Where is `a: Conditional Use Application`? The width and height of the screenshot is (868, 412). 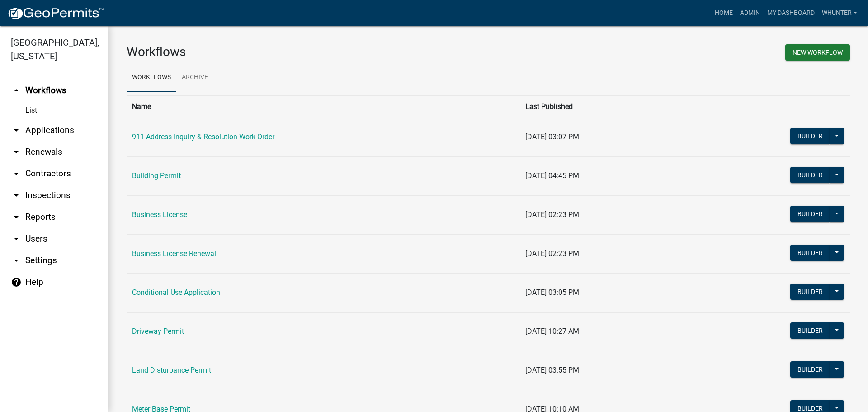 a: Conditional Use Application is located at coordinates (176, 292).